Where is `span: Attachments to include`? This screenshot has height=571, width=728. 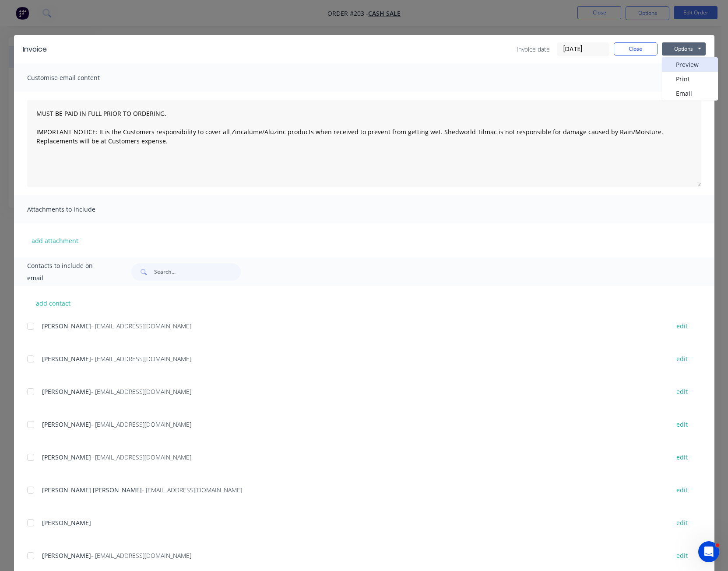 span: Attachments to include is located at coordinates (75, 210).